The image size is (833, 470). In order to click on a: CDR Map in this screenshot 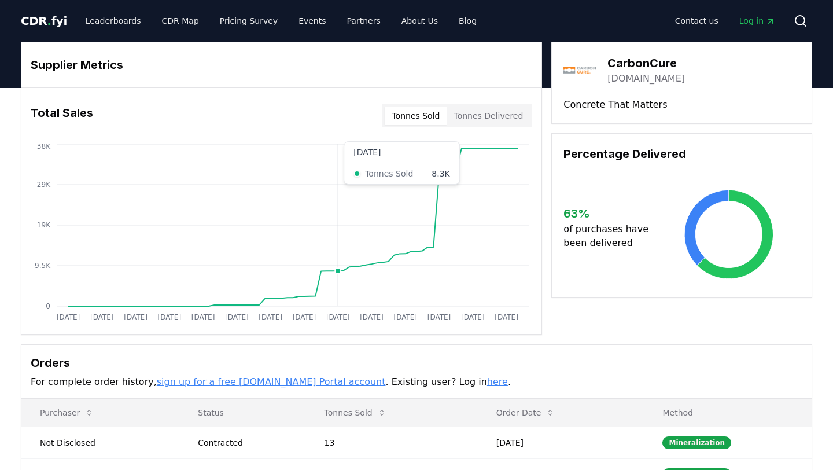, I will do `click(180, 21)`.